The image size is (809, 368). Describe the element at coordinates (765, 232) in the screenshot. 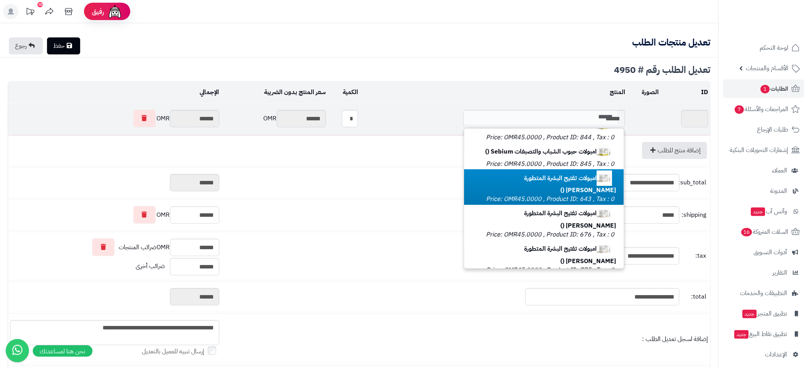

I see `span: السلات المتروكة` at that location.